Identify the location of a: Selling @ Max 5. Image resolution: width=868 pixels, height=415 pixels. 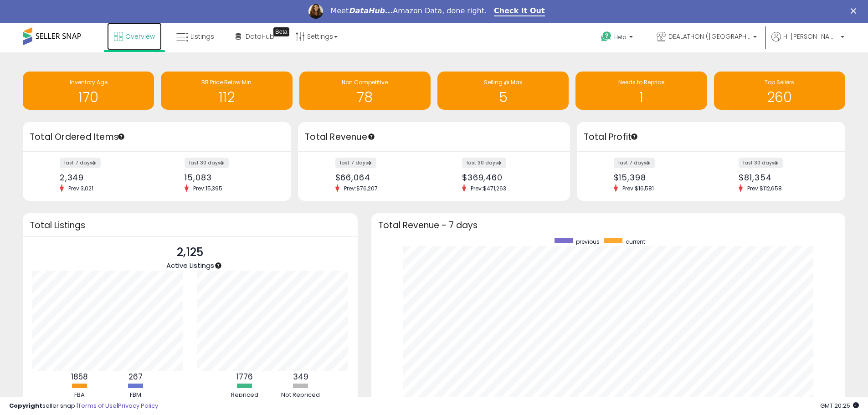
(503, 90).